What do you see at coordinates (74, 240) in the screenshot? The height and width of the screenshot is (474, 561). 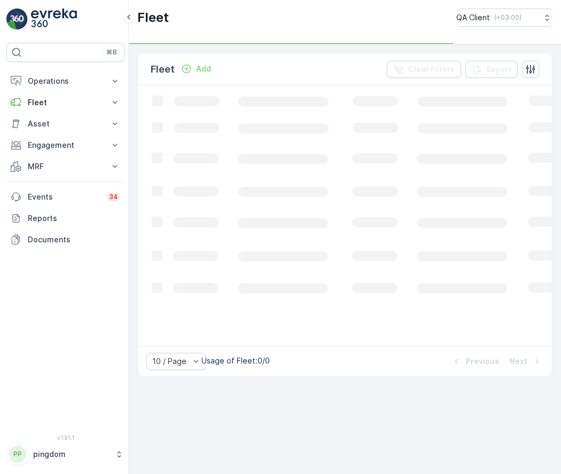 I see `p: Documents` at bounding box center [74, 240].